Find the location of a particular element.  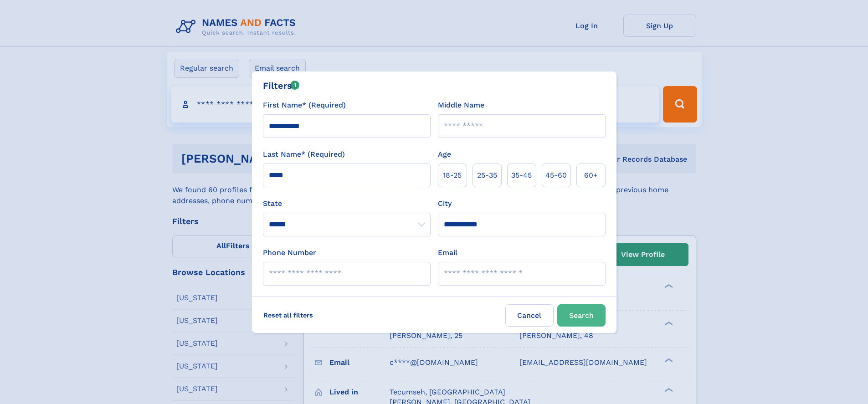

label: First Name* (Required) is located at coordinates (304, 105).